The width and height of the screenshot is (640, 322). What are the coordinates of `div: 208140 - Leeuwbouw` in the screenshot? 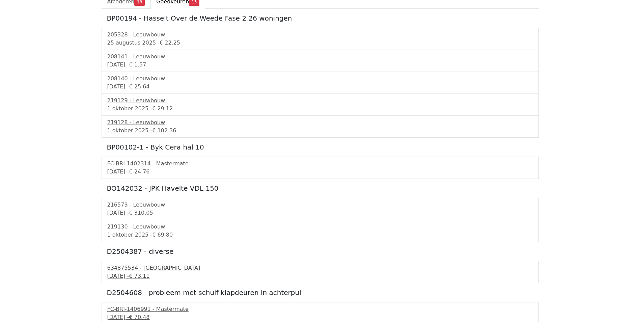 It's located at (320, 79).